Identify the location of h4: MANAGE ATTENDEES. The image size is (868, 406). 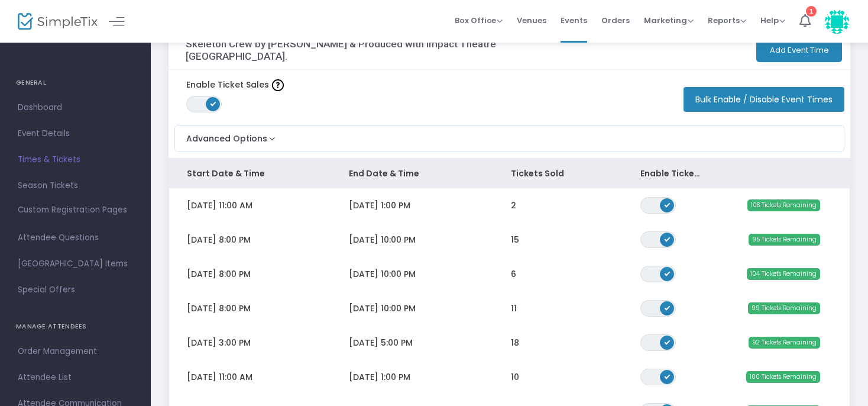
(75, 327).